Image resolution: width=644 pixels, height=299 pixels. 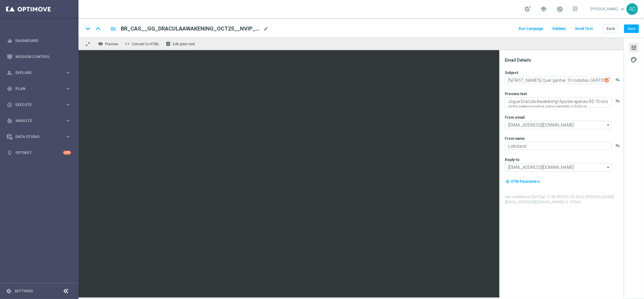 What do you see at coordinates (41, 104) in the screenshot?
I see `span: Execute` at bounding box center [41, 104].